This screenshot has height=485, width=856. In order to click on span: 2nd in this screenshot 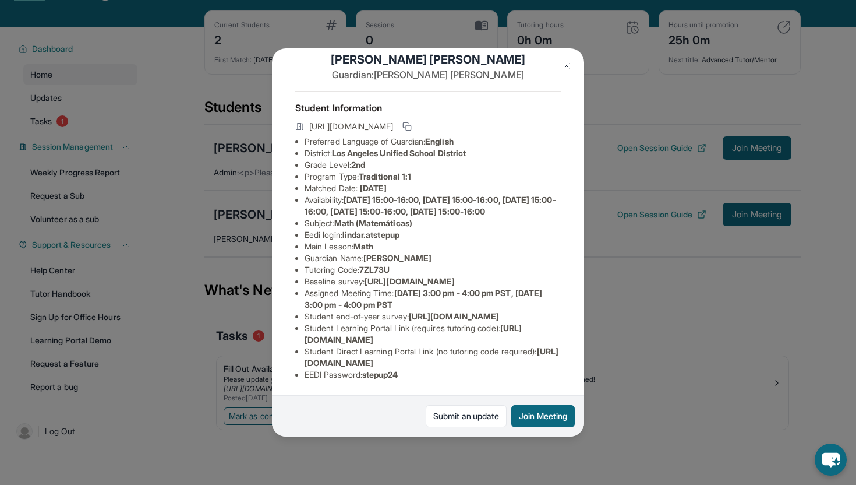, I will do `click(358, 164)`.